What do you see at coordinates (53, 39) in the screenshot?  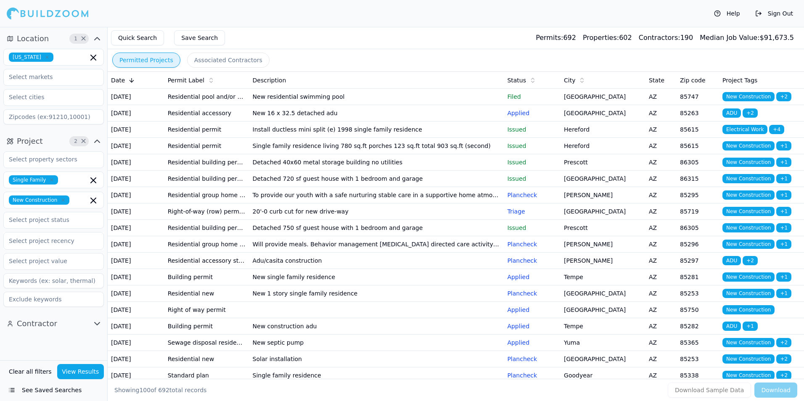 I see `button: Location1Clear Location filters` at bounding box center [53, 39].